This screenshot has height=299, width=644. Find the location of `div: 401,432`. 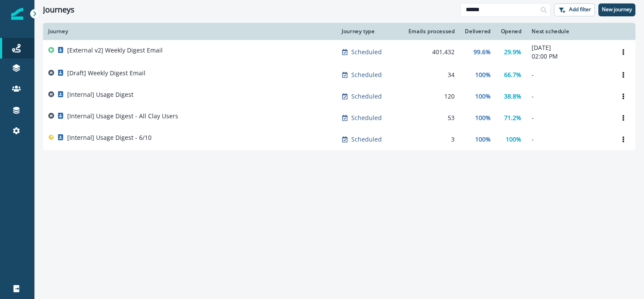

div: 401,432 is located at coordinates (430, 52).